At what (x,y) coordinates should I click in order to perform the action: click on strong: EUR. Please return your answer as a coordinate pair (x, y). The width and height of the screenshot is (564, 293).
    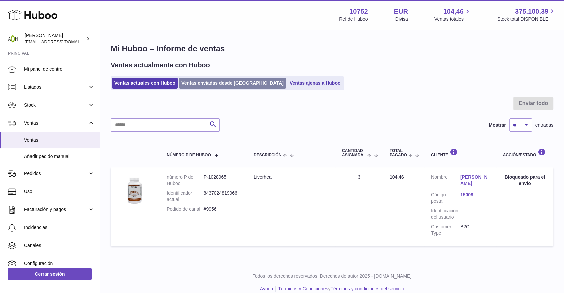
    Looking at the image, I should click on (401, 11).